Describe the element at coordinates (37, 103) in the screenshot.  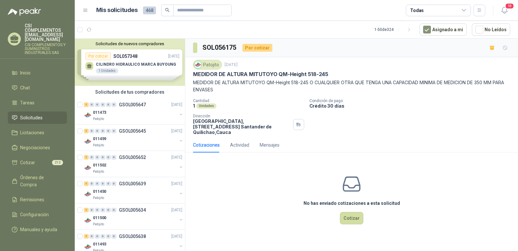
I see `a: Tareas` at that location.